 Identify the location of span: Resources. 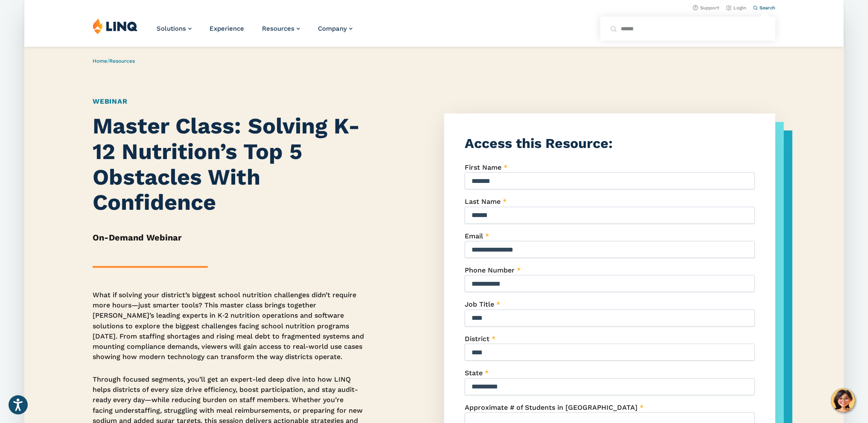
(278, 28).